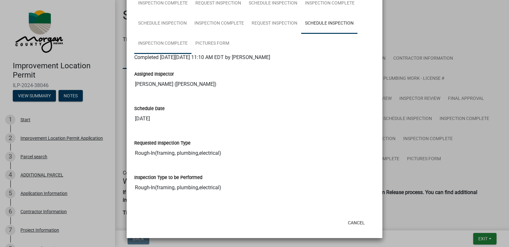 The width and height of the screenshot is (509, 247). I want to click on a: Pictures Form, so click(212, 44).